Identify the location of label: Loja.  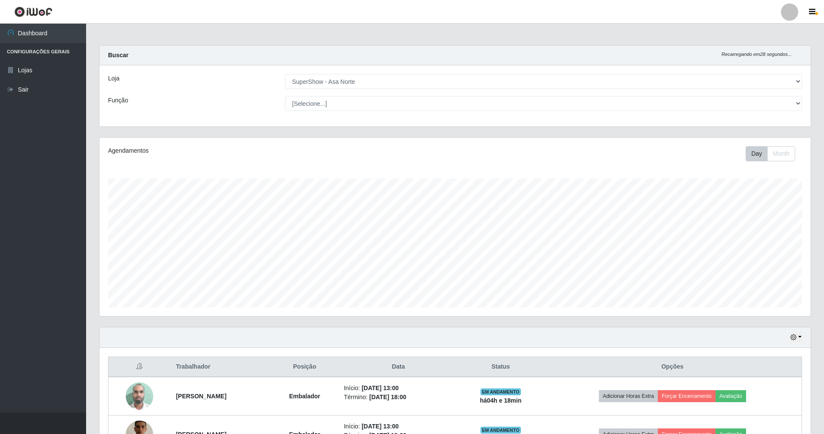
(114, 78).